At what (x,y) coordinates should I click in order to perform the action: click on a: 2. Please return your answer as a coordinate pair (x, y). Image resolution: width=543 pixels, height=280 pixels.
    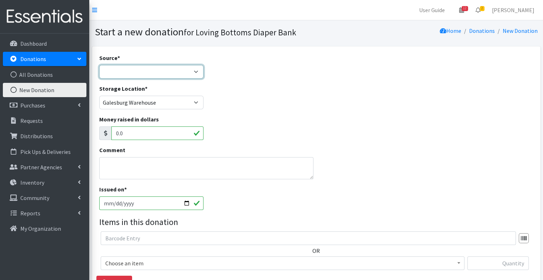
    Looking at the image, I should click on (478, 10).